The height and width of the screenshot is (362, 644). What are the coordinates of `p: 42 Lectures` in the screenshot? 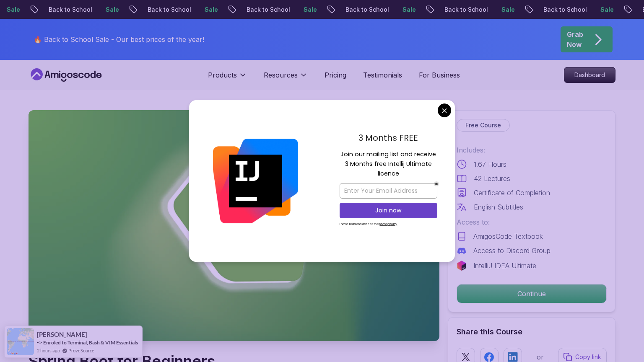 It's located at (492, 179).